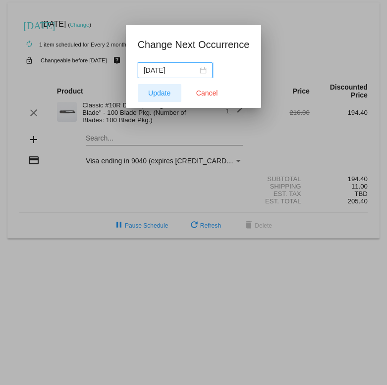 The width and height of the screenshot is (387, 385). Describe the element at coordinates (159, 93) in the screenshot. I see `span: Update` at that location.